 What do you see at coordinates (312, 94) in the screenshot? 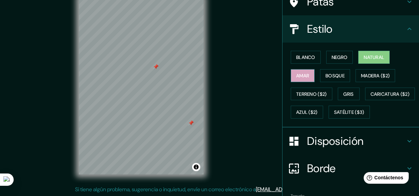
I see `font: Terreno ($2)` at bounding box center [312, 94].